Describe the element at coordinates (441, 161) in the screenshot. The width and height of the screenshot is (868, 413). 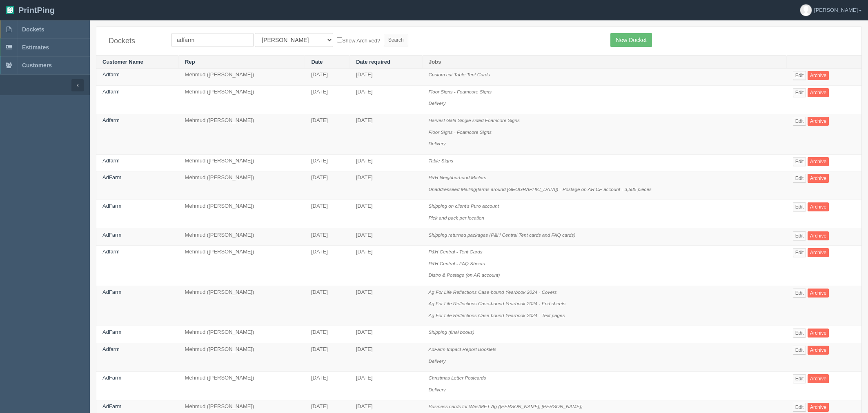
I see `i: Table Signs` at that location.